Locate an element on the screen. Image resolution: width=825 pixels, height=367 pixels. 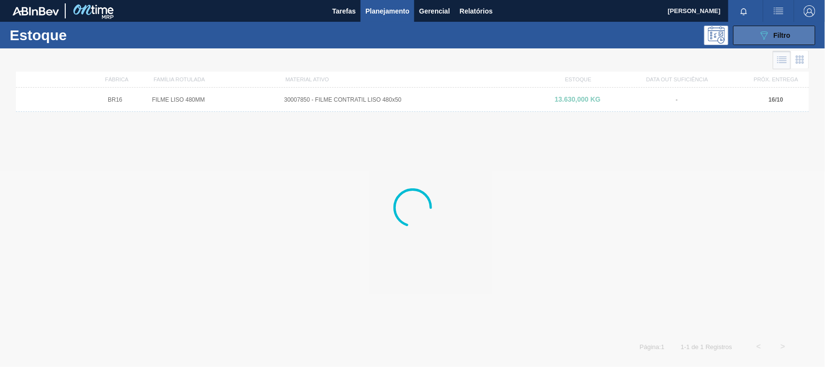
span: Gerencial is located at coordinates (435, 11).